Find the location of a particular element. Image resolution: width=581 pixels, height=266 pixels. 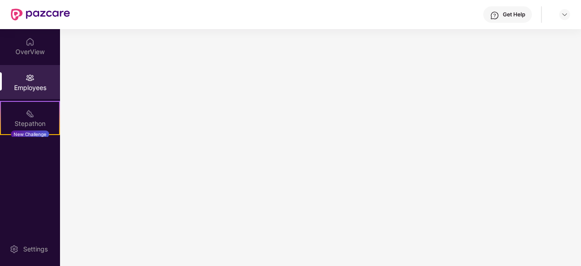

img: svg+xml;base64,PHN2ZyB4bWxucz0iaHR0cDovL3d3dy53My5vcmcvMjAwMC9zdmciIHdpZHRoPSIyMSIgaGVpZ2h0PSIyMC... is located at coordinates (30, 114).